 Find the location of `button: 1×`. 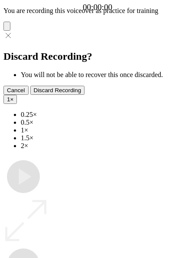

button: 1× is located at coordinates (10, 99).